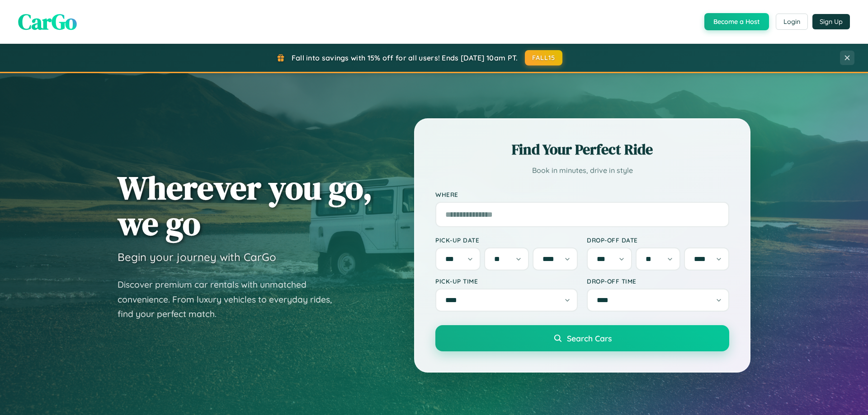  Describe the element at coordinates (507, 240) in the screenshot. I see `label: Pick-up Date` at that location.